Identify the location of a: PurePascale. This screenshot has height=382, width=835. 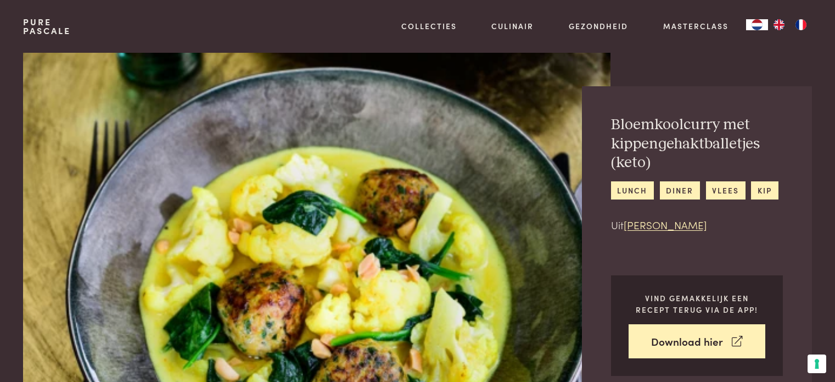
(47, 26).